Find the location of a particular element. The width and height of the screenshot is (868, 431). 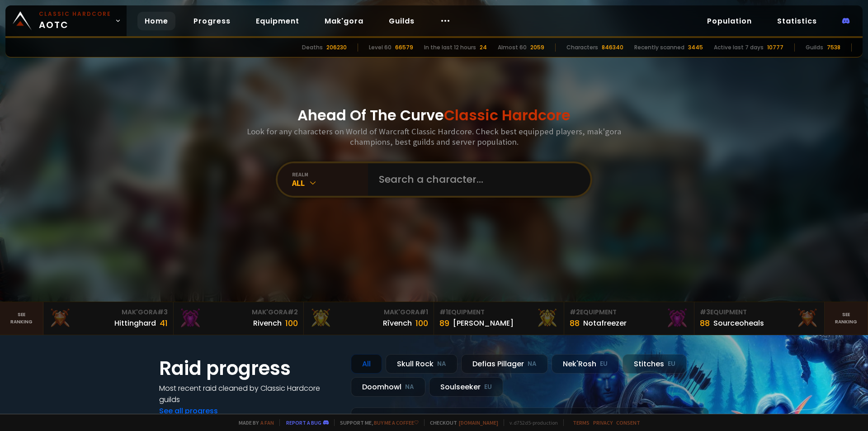

a: Home is located at coordinates (157, 21).